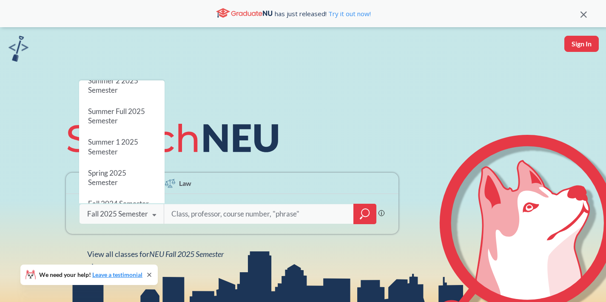 This screenshot has height=302, width=606. I want to click on span: Summer 1 2025 Semester, so click(113, 147).